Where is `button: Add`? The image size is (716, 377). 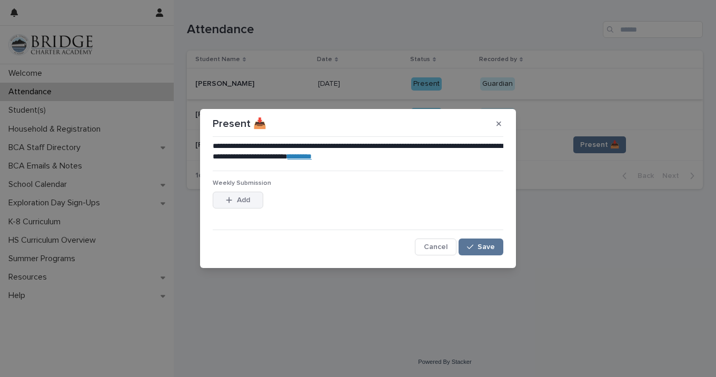 button: Add is located at coordinates (238, 200).